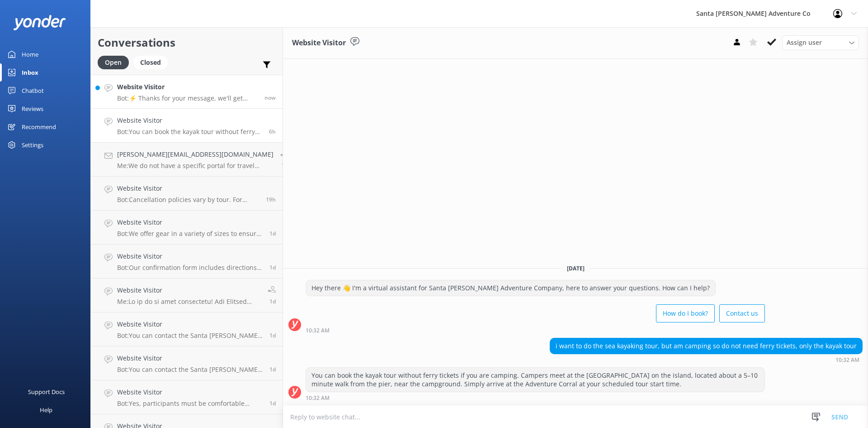 The image size is (868, 428). What do you see at coordinates (273, 301) in the screenshot?
I see `span: 12:13pm 12-Aug-2025 (UTC -07:00) America/Tijuana` at bounding box center [273, 301].